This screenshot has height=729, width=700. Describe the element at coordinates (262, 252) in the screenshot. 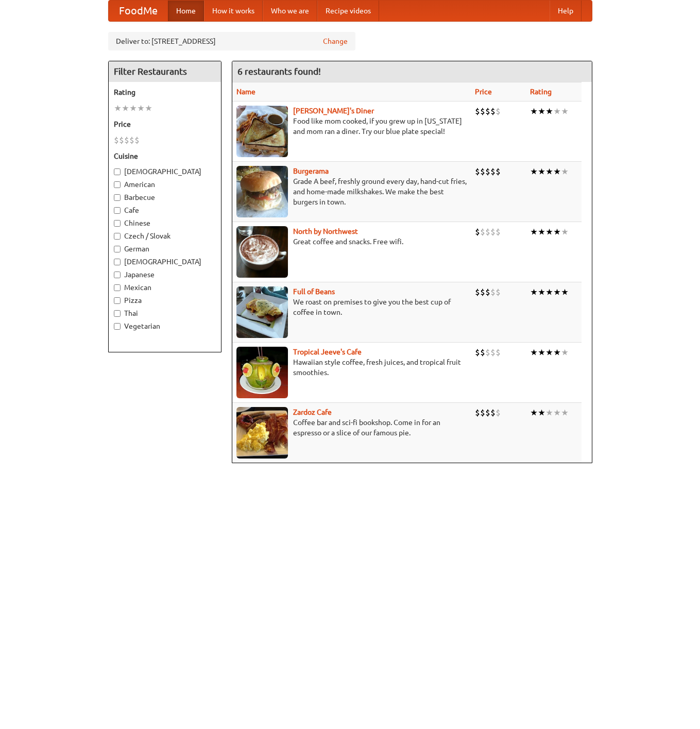

I see `img: north.jpg` at that location.